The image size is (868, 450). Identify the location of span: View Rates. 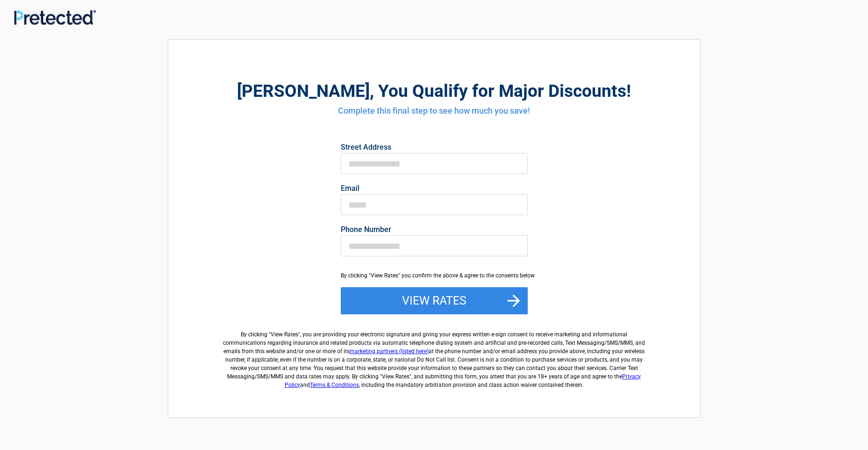
(284, 335).